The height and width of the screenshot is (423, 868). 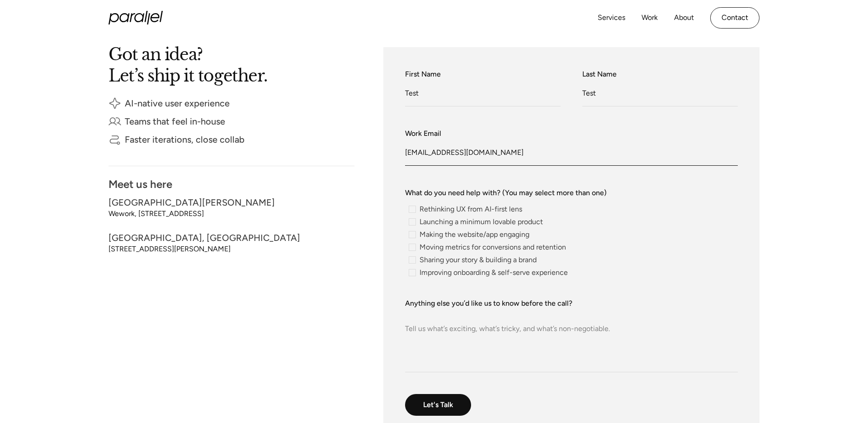 I want to click on input: Enter your first name, so click(x=483, y=94).